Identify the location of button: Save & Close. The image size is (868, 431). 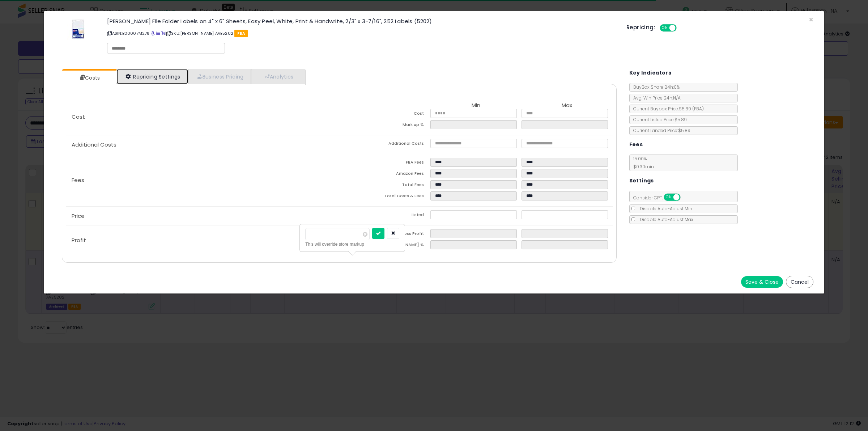
(762, 282).